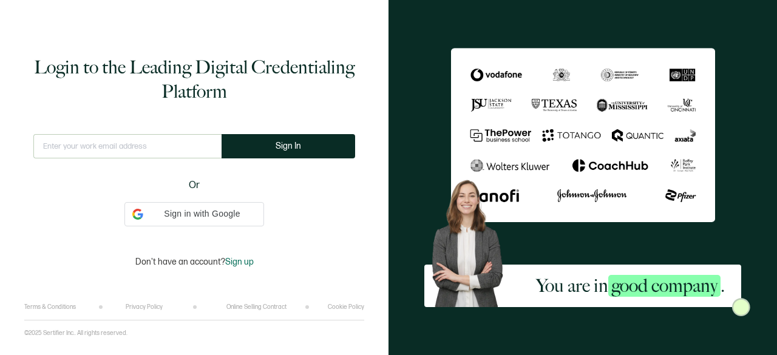  Describe the element at coordinates (144, 307) in the screenshot. I see `a: Privacy Policy` at that location.